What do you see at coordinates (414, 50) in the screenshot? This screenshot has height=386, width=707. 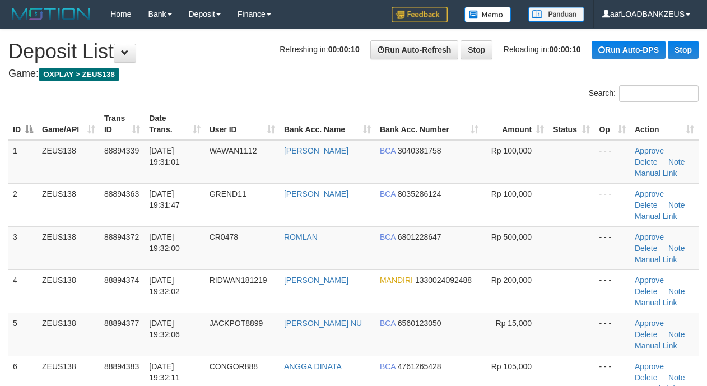 I see `a: Run Auto-Refresh` at bounding box center [414, 50].